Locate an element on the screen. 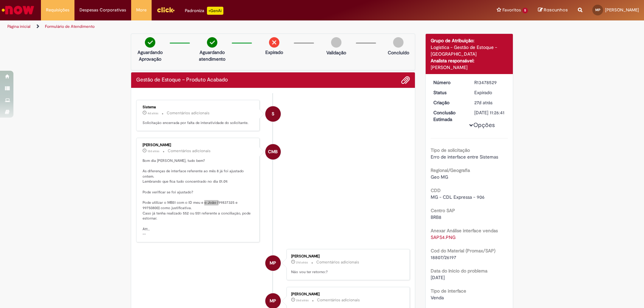 This screenshot has width=644, height=308. b: Centro SAP is located at coordinates (443, 210).